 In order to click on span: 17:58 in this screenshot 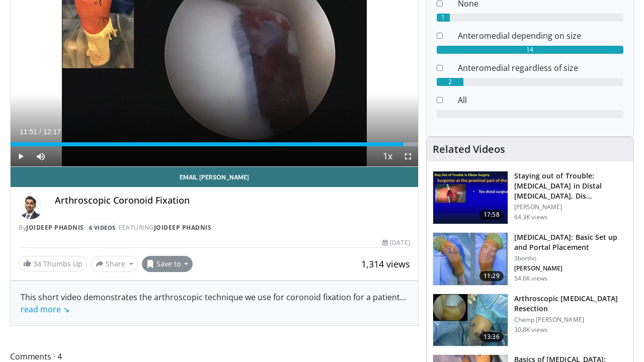, I will do `click(492, 215)`.